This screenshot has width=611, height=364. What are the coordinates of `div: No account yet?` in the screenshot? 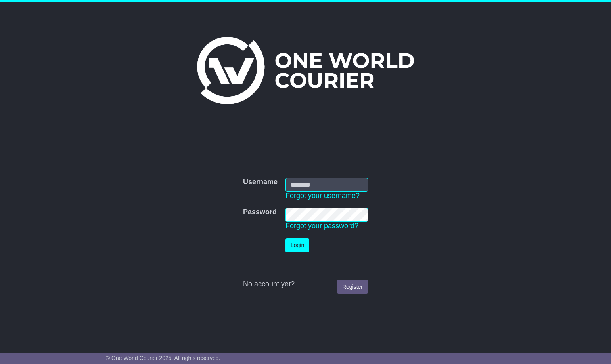 It's located at (306, 284).